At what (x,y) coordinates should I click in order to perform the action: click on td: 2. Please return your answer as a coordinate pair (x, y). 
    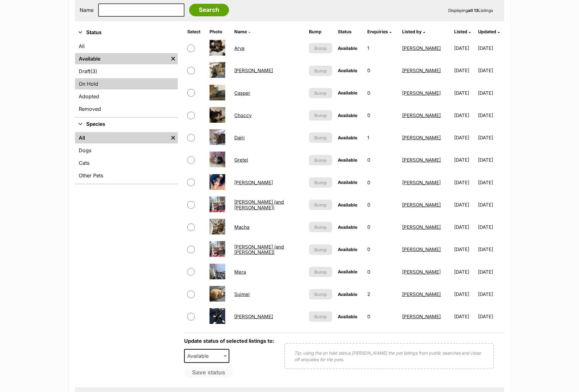
    Looking at the image, I should click on (382, 294).